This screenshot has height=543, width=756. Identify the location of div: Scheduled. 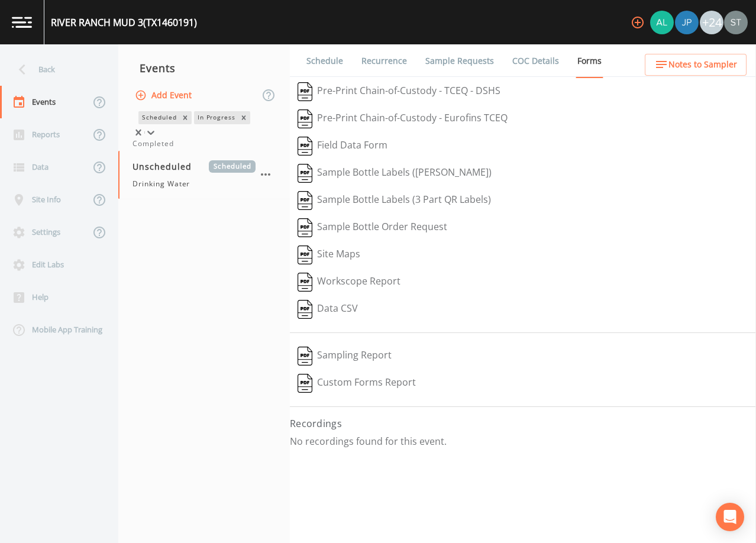
(158, 117).